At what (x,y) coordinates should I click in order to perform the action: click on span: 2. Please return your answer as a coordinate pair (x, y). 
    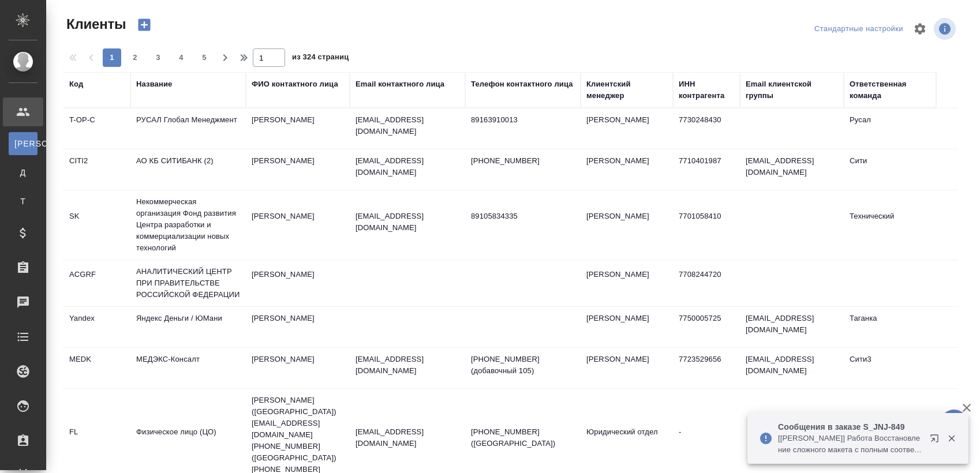
    Looking at the image, I should click on (135, 58).